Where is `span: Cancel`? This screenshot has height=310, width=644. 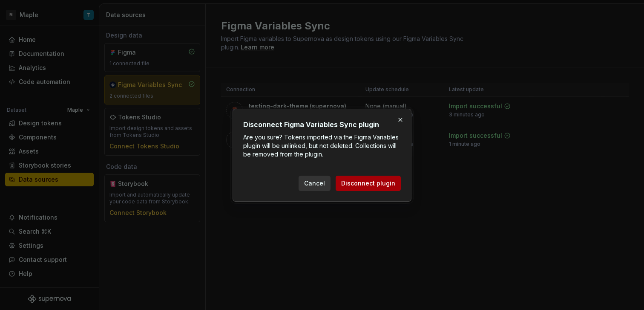 span: Cancel is located at coordinates (314, 183).